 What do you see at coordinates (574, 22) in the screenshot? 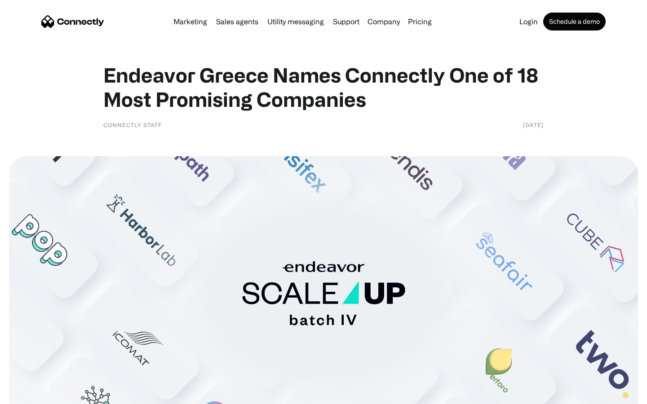
I see `a: Schedule a demo` at bounding box center [574, 22].